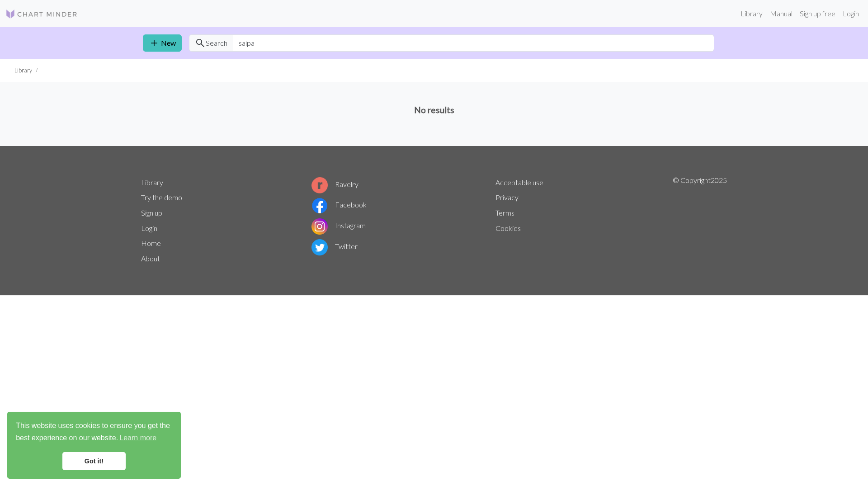 The image size is (868, 486). What do you see at coordinates (339, 204) in the screenshot?
I see `a: Facebook` at bounding box center [339, 204].